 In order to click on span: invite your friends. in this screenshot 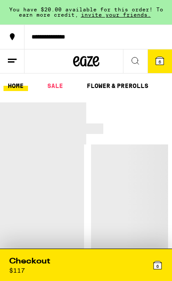, I will do `click(116, 14)`.